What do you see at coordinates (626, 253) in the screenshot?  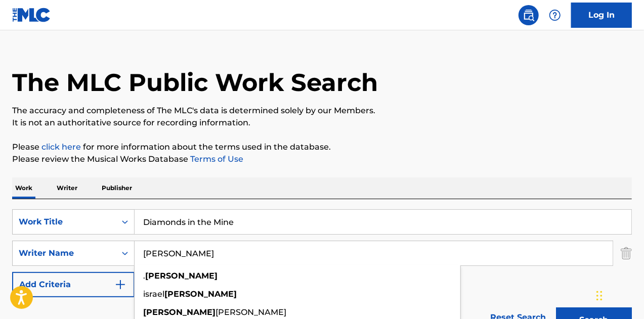 I see `img: Delete Criterion` at bounding box center [626, 253].